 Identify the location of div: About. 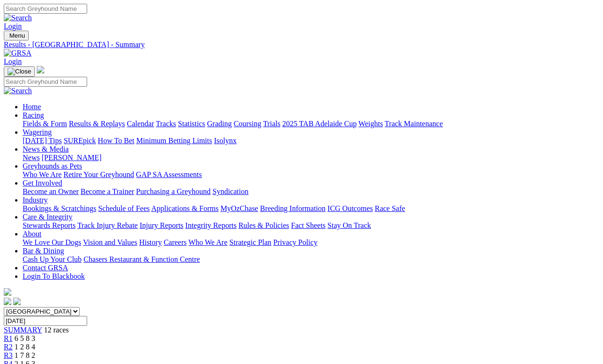
(311, 243).